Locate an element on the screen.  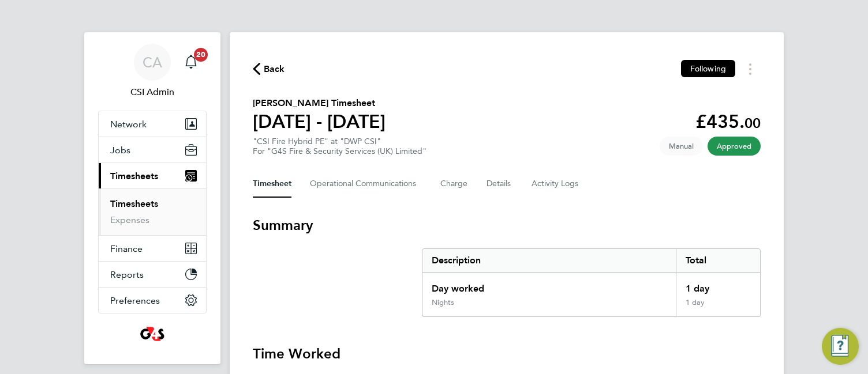
div: For "G4S Fire & Security Services (UK) Limited" is located at coordinates (340, 151).